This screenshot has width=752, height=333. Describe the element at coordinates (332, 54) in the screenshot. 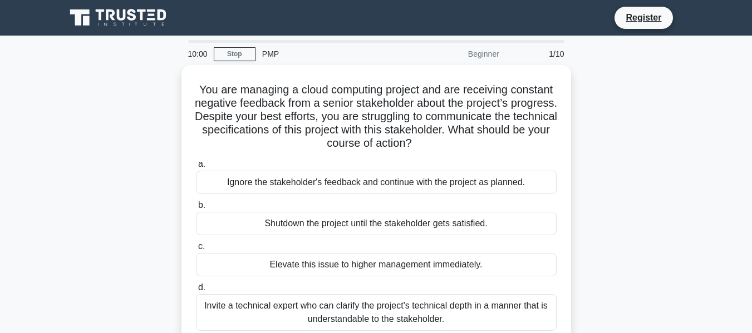

I see `div: PMP` at that location.